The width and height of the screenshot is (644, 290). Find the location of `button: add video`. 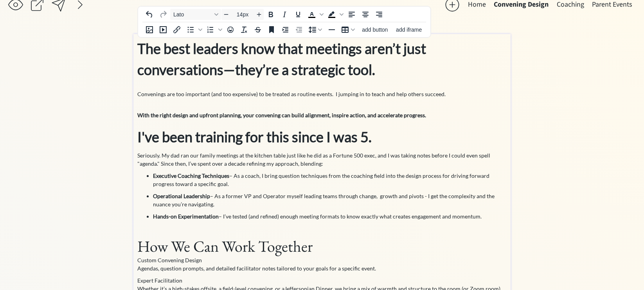

button: add video is located at coordinates (163, 30).